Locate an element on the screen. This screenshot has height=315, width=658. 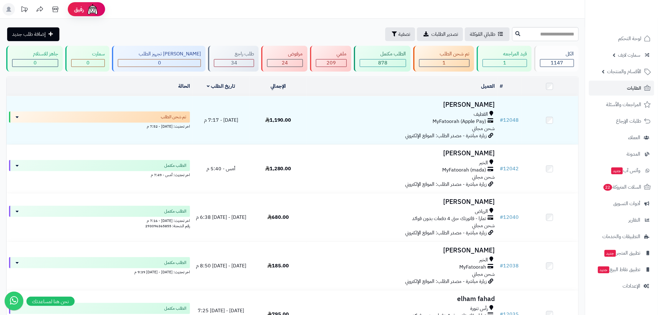
a: #12040 is located at coordinates (509, 217).